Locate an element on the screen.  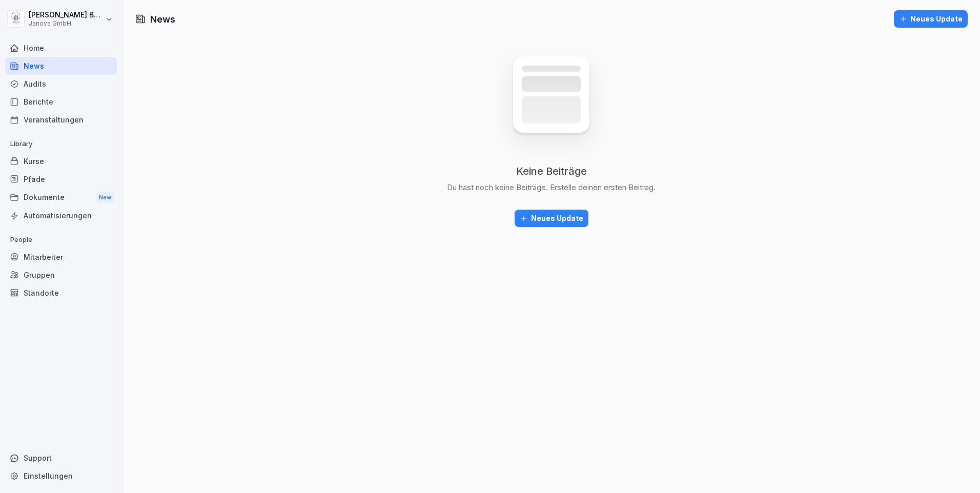
p: Du hast noch keine Beiträge. Erstelle deinen ersten Beitrag. is located at coordinates (551, 188).